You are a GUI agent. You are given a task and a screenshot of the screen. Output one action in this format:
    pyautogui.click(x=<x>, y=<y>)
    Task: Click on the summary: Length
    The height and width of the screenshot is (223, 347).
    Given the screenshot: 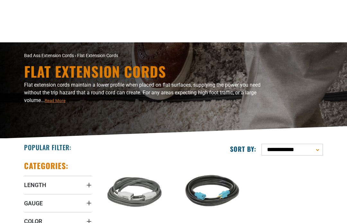 What is the action you would take?
    pyautogui.click(x=58, y=185)
    